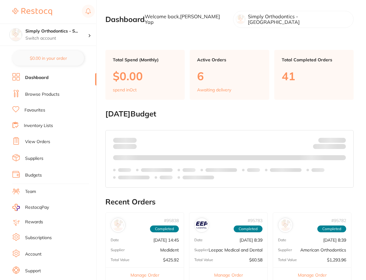 The width and height of the screenshot is (366, 280). What do you see at coordinates (332, 141) in the screenshot?
I see `p: Budget:` at bounding box center [332, 141].